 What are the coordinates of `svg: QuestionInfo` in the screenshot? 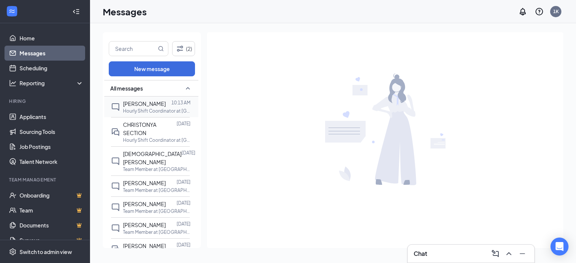 It's located at (539, 12).